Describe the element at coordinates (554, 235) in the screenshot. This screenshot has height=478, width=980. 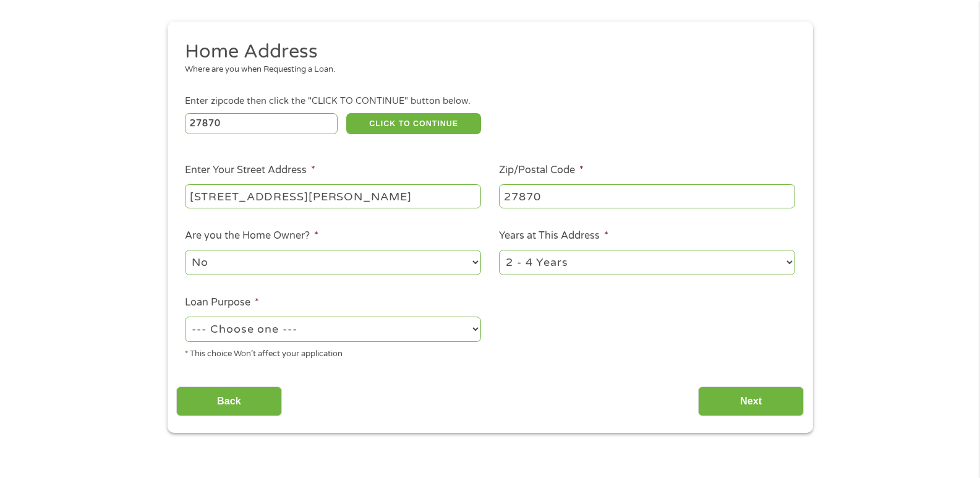
I see `label: Years at This Address` at that location.